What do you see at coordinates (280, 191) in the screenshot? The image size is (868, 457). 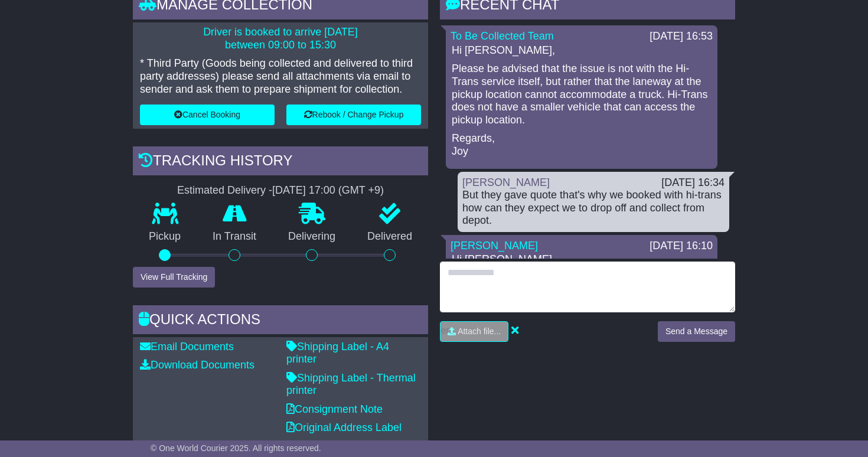 I see `div: Estimated Delivery -` at bounding box center [280, 191].